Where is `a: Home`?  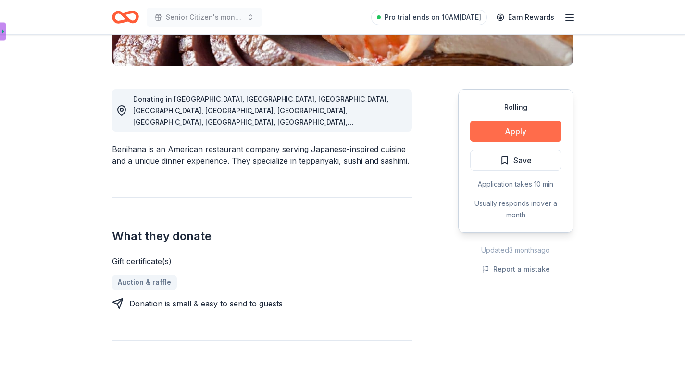
a: Home is located at coordinates (126, 17).